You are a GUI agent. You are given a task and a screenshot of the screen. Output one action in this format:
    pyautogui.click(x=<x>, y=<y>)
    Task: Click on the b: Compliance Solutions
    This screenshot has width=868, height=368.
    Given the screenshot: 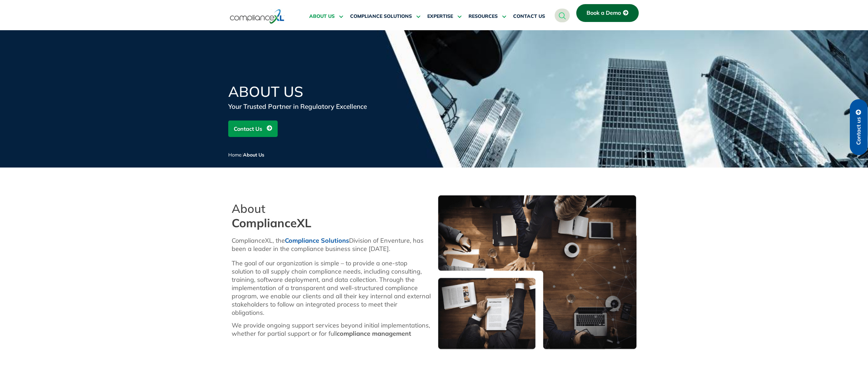 What is the action you would take?
    pyautogui.click(x=317, y=240)
    